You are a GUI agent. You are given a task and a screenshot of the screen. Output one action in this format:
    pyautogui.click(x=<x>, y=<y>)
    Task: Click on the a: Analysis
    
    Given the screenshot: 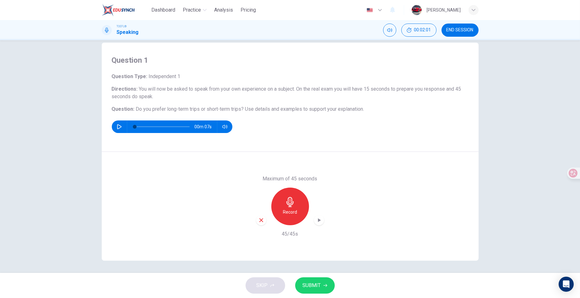 What is the action you would take?
    pyautogui.click(x=224, y=10)
    